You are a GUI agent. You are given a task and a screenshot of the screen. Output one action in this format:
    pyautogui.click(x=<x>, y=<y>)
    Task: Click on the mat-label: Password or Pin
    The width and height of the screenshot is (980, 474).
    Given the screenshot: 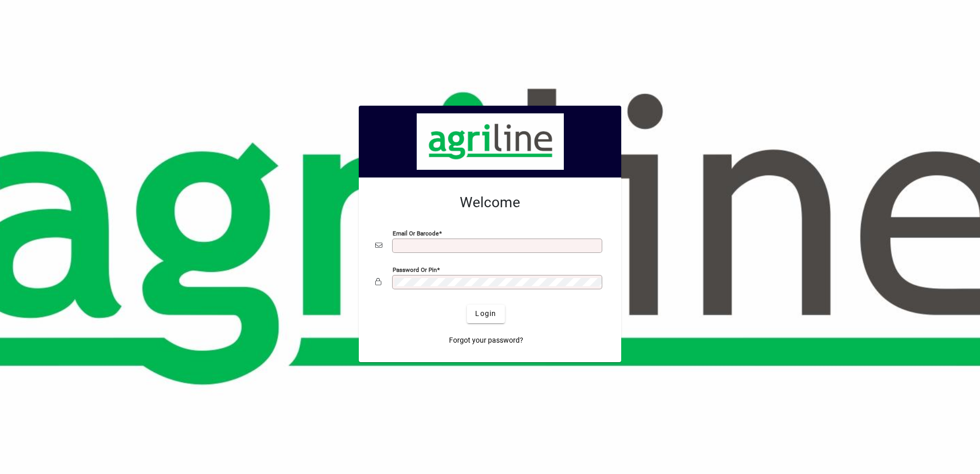 What is the action you would take?
    pyautogui.click(x=415, y=269)
    